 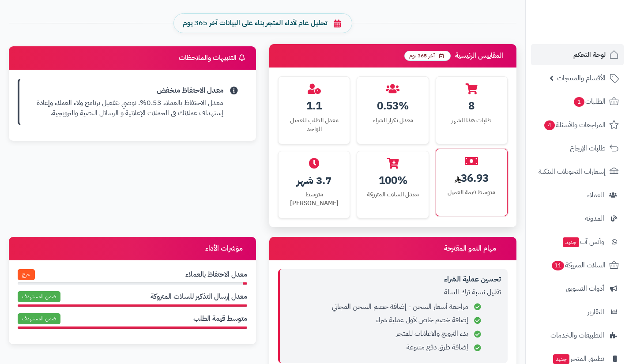 I want to click on span: السلات المتروكة, so click(x=579, y=265).